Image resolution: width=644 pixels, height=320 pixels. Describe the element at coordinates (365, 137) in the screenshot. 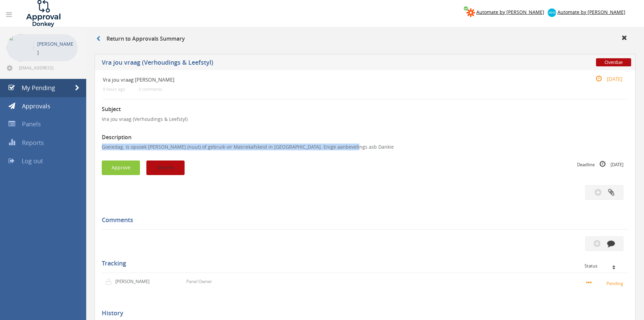

I see `h3: Description` at that location.